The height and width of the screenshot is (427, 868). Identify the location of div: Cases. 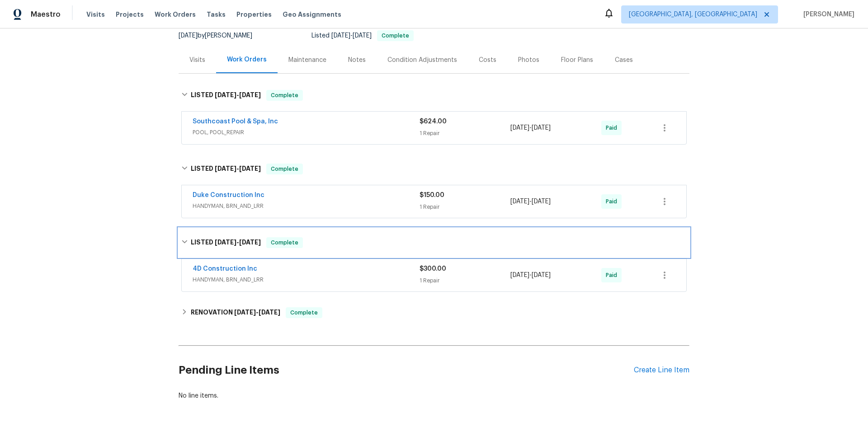
(624, 60).